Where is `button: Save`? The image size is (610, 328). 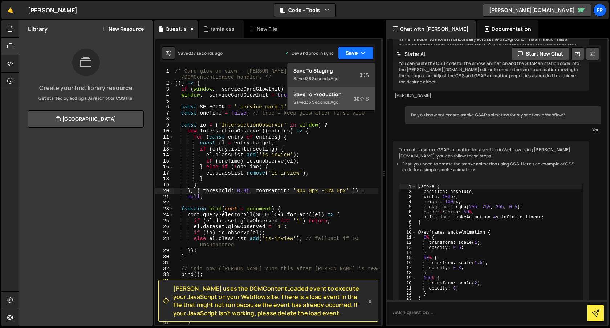 button: Save is located at coordinates (356, 53).